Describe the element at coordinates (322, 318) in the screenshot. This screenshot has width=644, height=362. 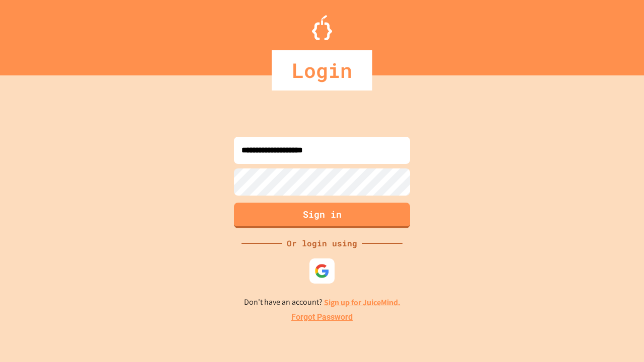
I see `a: Forgot Password` at that location.